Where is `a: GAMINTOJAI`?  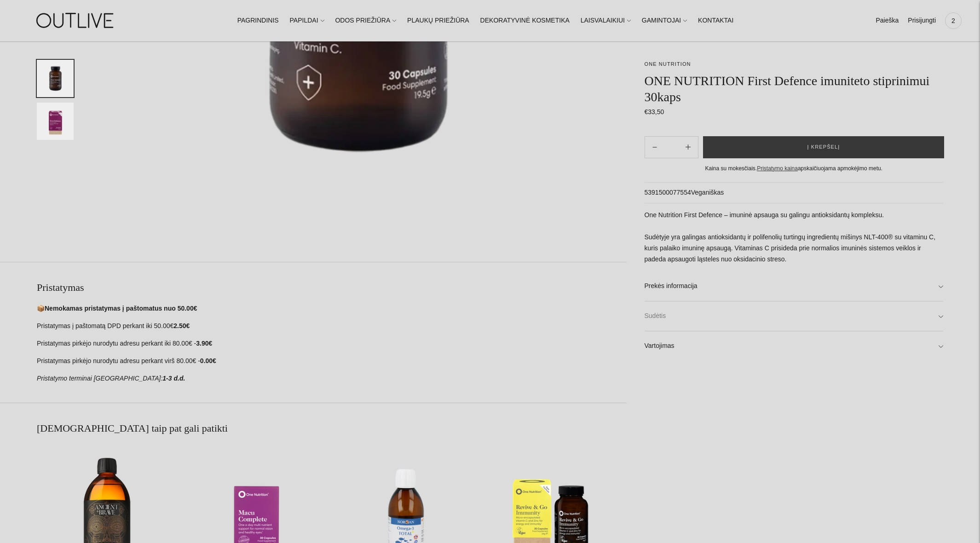 a: GAMINTOJAI is located at coordinates (664, 21).